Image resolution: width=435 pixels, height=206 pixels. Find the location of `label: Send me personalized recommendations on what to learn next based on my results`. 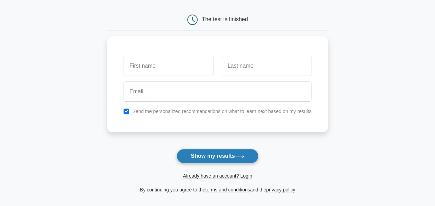

label: Send me personalized recommendations on what to learn next based on my results is located at coordinates (222, 111).